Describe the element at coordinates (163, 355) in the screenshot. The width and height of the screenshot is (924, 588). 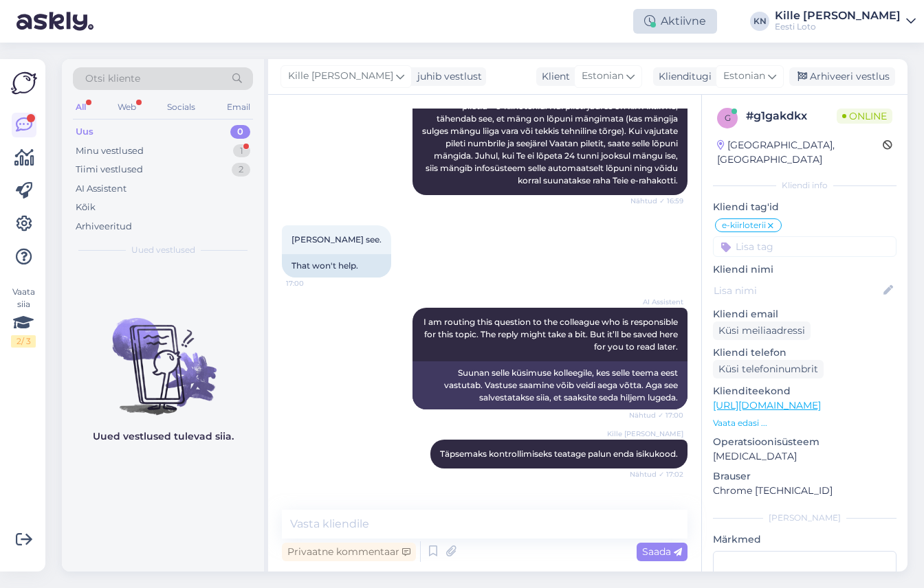
I see `img: No chats` at that location.